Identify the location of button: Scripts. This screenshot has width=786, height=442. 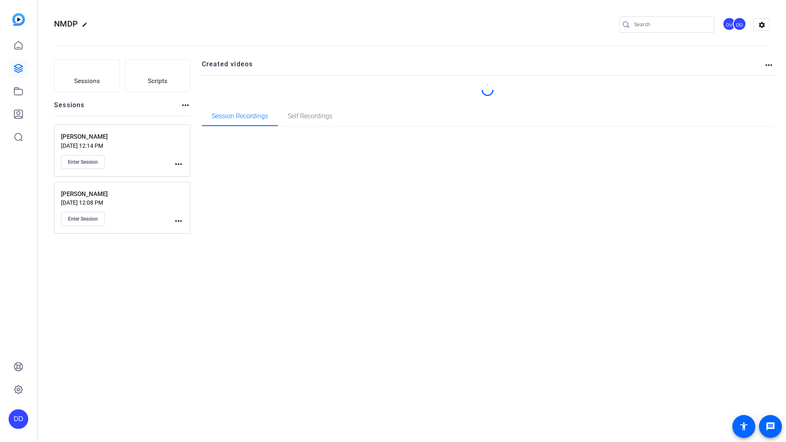
(158, 76).